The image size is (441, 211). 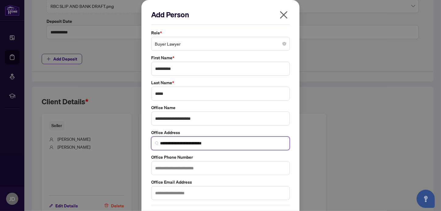 What do you see at coordinates (220, 108) in the screenshot?
I see `label: Office Name` at bounding box center [220, 108].